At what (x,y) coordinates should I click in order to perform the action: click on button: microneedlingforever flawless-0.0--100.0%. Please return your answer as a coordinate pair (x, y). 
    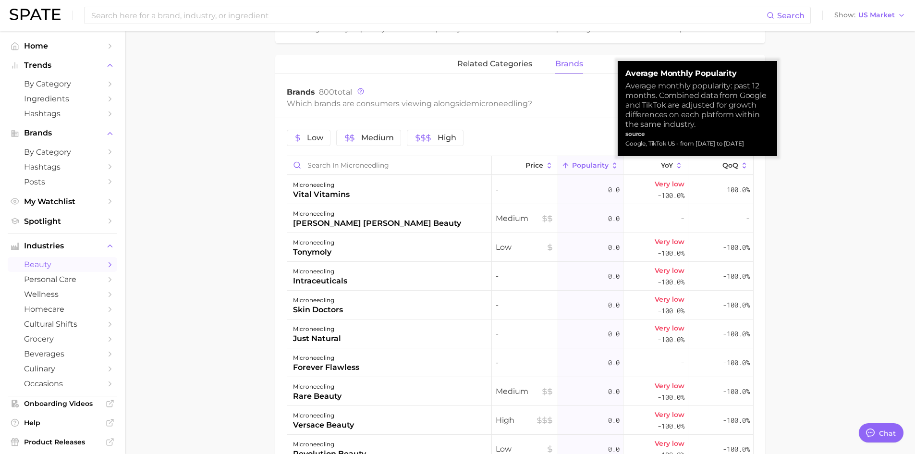
    Looking at the image, I should click on (520, 363).